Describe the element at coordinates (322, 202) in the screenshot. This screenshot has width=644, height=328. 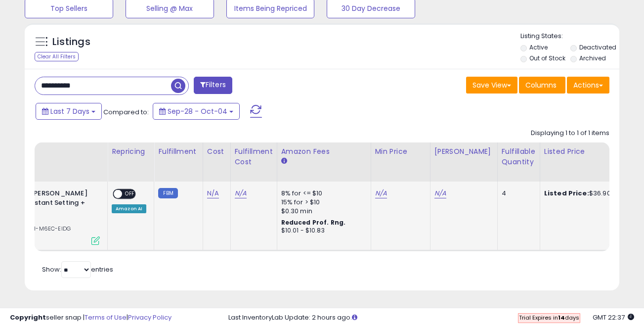
I see `div: 15% for > $10` at that location.